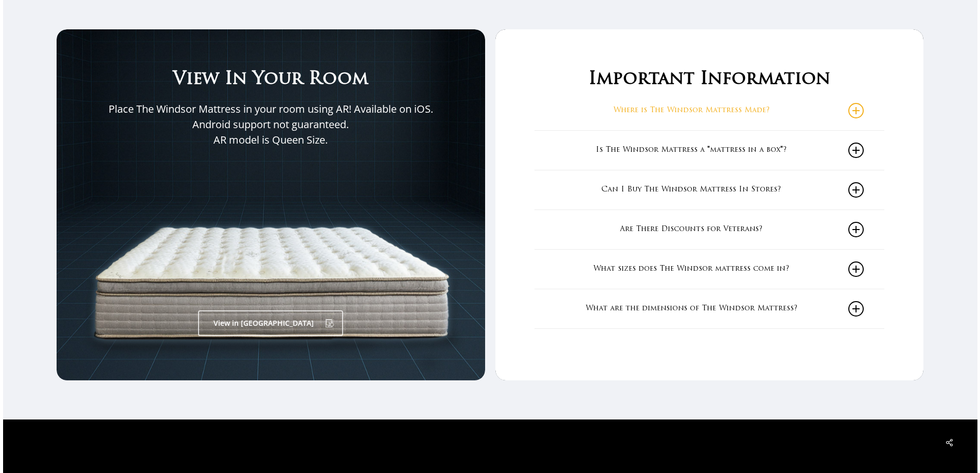 The height and width of the screenshot is (473, 980). Describe the element at coordinates (271, 80) in the screenshot. I see `h3: View In Your Room` at that location.